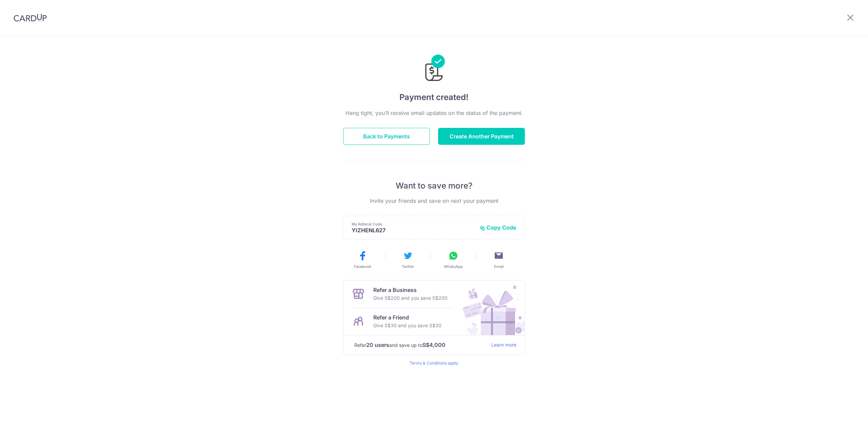 This screenshot has height=431, width=868. Describe the element at coordinates (362, 267) in the screenshot. I see `span: Facebook` at that location.